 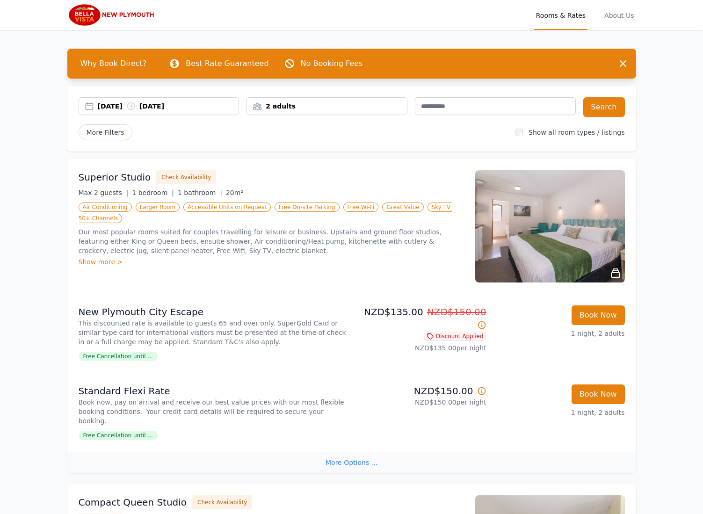 I want to click on span: Discount Applied, so click(x=455, y=336).